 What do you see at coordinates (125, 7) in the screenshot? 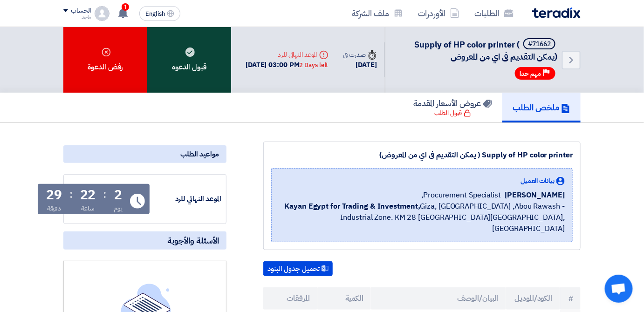
I see `span: 1` at bounding box center [125, 7].